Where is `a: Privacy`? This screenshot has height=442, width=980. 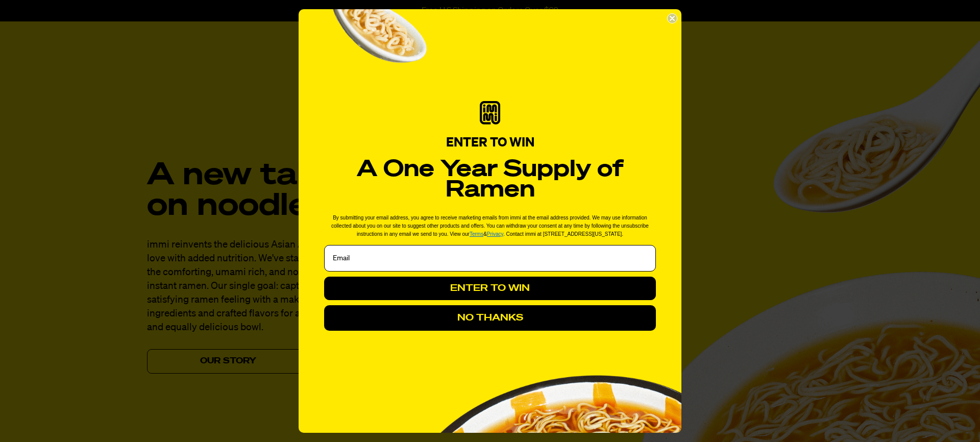 a: Privacy is located at coordinates (496, 233).